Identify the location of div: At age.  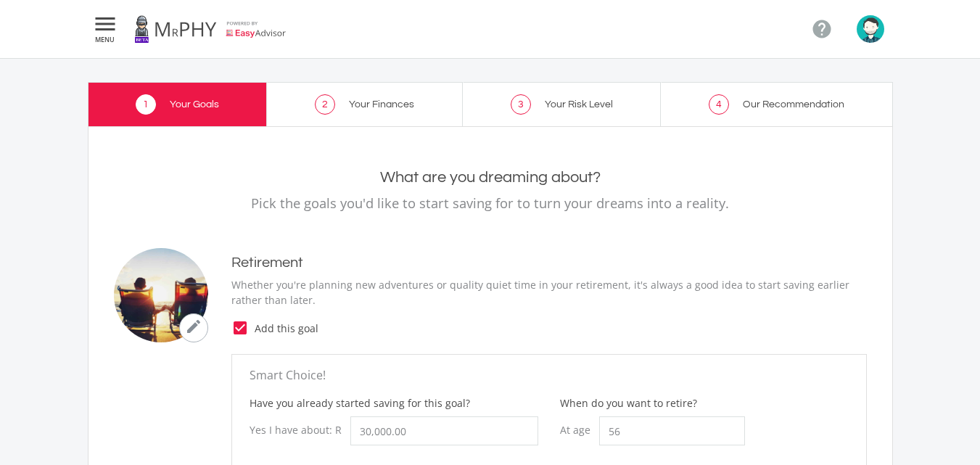
(579, 430).